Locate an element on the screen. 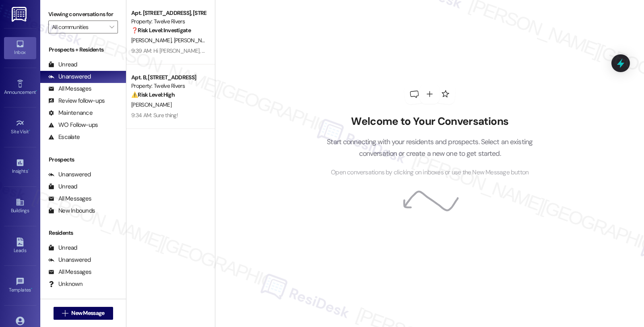  label: Viewing conversations for is located at coordinates (83, 14).